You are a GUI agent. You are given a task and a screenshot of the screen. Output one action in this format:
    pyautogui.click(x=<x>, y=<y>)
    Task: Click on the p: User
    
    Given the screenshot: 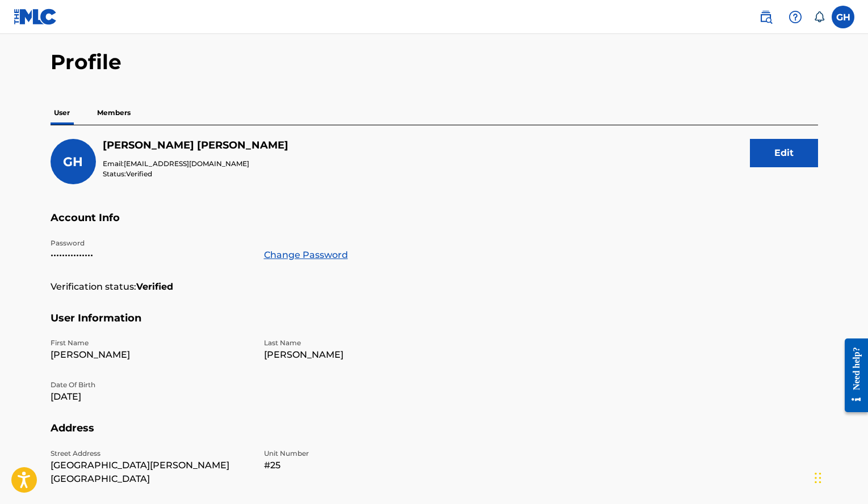 What is the action you would take?
    pyautogui.click(x=62, y=113)
    